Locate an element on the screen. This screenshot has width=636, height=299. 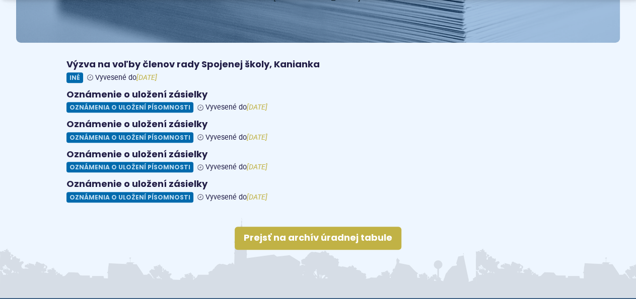
a: Prejsť na archív úradnej tabule is located at coordinates (318, 239).